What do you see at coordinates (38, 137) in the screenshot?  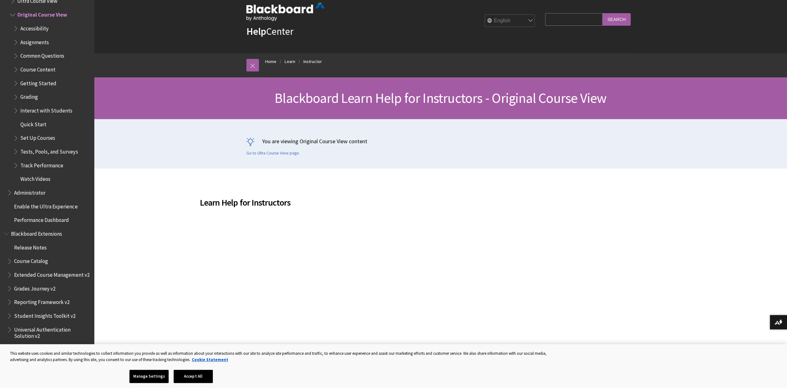 I see `span: Set Up Courses` at bounding box center [38, 137].